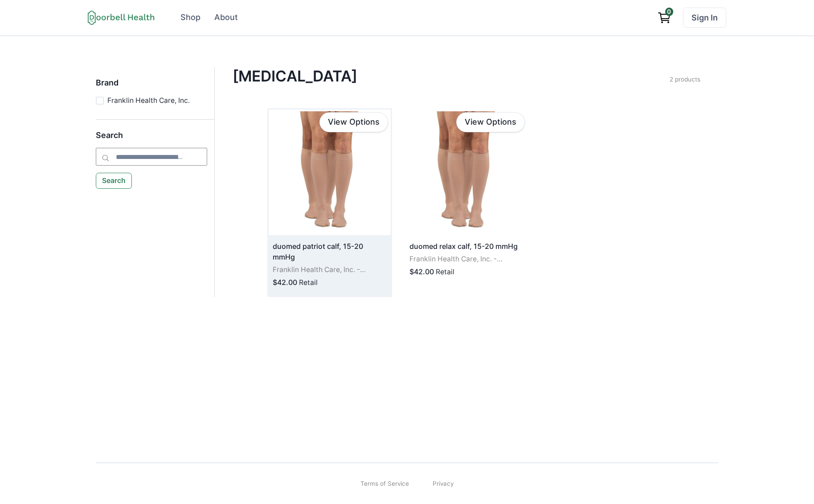 This screenshot has width=814, height=504. I want to click on a: duomed patriot calf, 15-20 mmHgFranklin Health Care, Inc. - Franklin Health Care$42.00Retail, so click(330, 203).